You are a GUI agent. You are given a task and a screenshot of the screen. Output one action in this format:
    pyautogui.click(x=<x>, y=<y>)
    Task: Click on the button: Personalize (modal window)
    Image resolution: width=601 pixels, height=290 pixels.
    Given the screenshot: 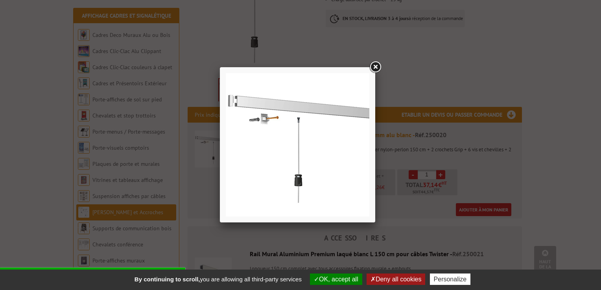 What is the action you would take?
    pyautogui.click(x=450, y=279)
    